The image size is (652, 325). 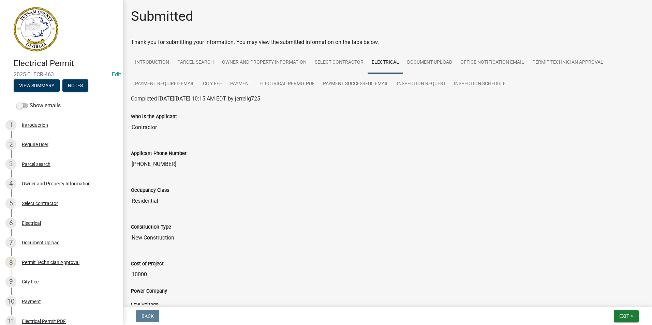 What do you see at coordinates (11, 125) in the screenshot?
I see `div: 1` at bounding box center [11, 125].